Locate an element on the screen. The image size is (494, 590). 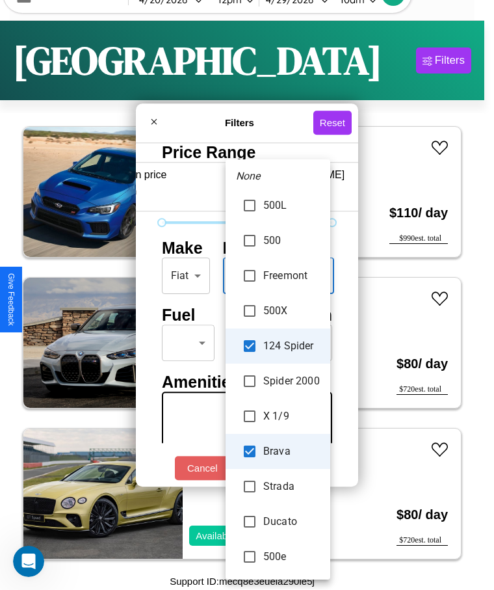
div: Give Feedback is located at coordinates (11, 299).